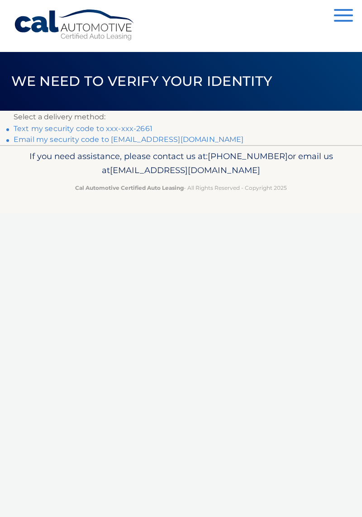 Image resolution: width=362 pixels, height=517 pixels. I want to click on span: We need to verify your identity, so click(142, 81).